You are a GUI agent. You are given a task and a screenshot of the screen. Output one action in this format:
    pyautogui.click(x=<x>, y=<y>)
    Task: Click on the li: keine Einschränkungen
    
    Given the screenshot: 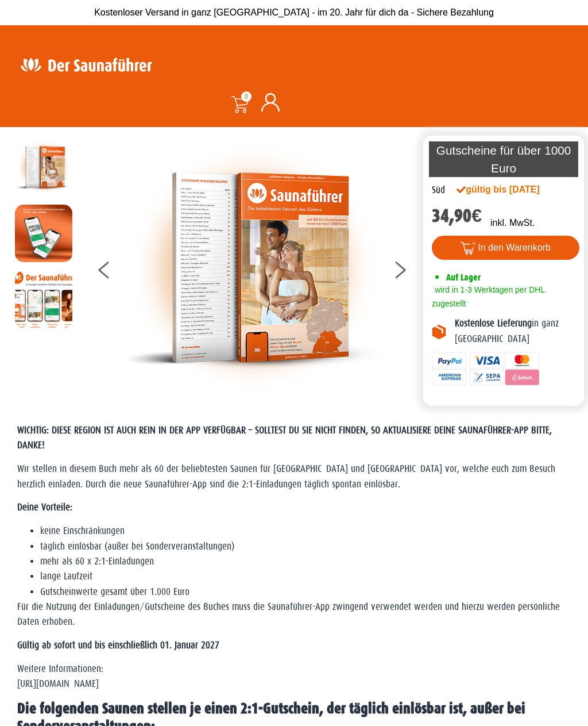 What is the action you would take?
    pyautogui.click(x=305, y=531)
    